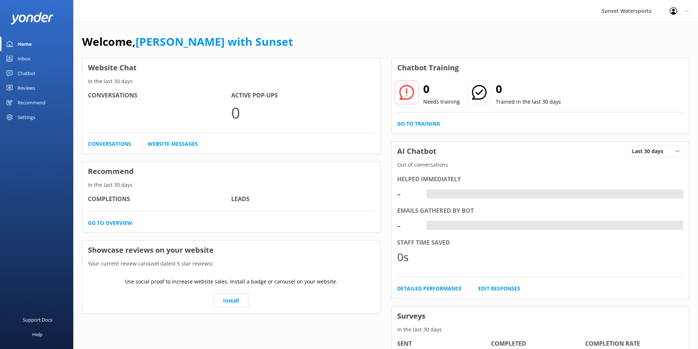 Image resolution: width=698 pixels, height=349 pixels. What do you see at coordinates (159, 199) in the screenshot?
I see `h4: Completions` at bounding box center [159, 199].